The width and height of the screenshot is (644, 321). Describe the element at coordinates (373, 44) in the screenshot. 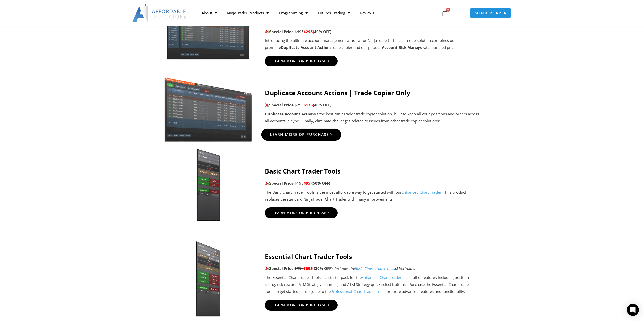

I see `p: Introducing the ultimate account management window for NinjaTrader! This all-in-one solution comb...` at that location.